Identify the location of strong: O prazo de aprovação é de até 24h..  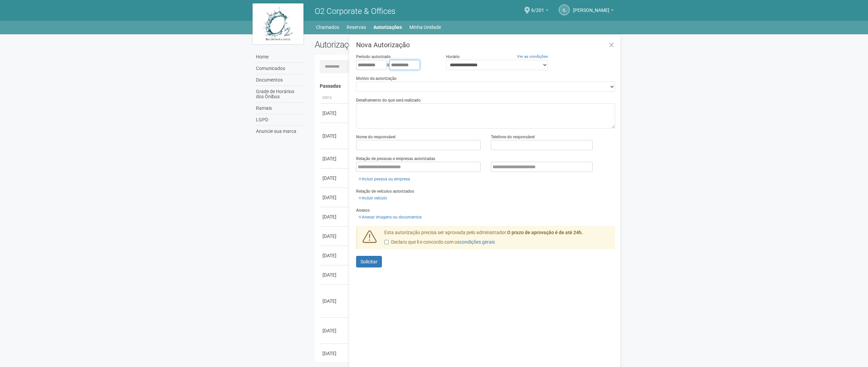
(545, 233).